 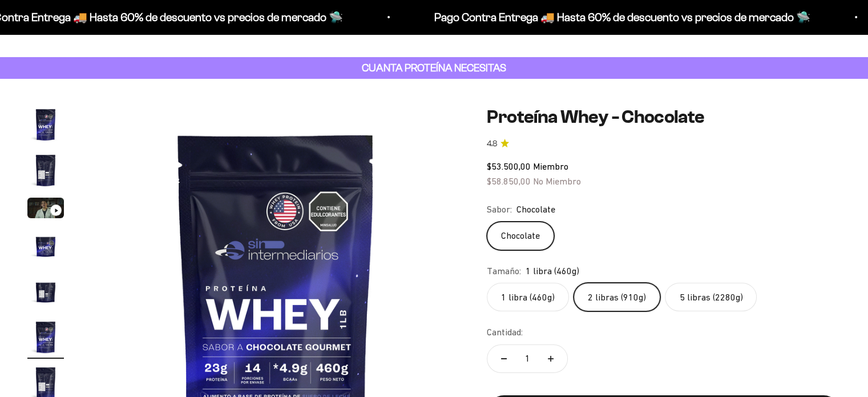 I want to click on span: Miembro, so click(x=551, y=166).